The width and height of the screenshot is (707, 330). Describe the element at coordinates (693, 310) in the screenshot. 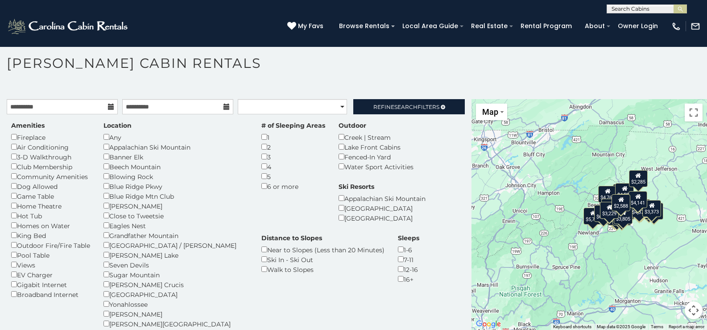

I see `button: Map camera controls` at that location.